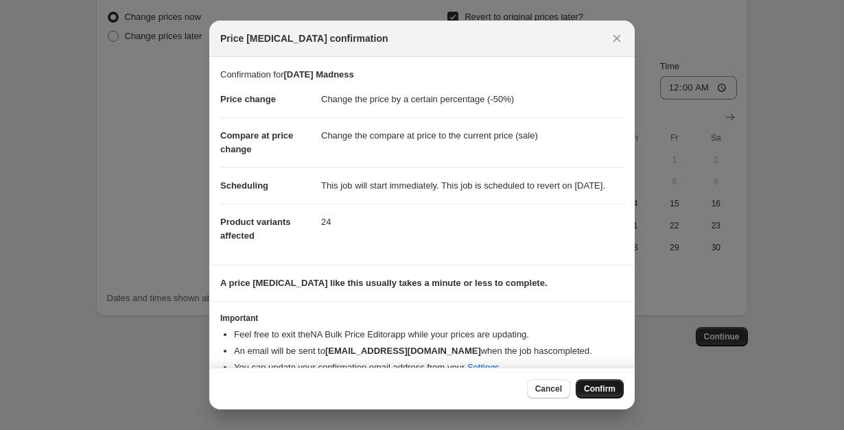 Image resolution: width=844 pixels, height=430 pixels. I want to click on span: Confirm, so click(599, 389).